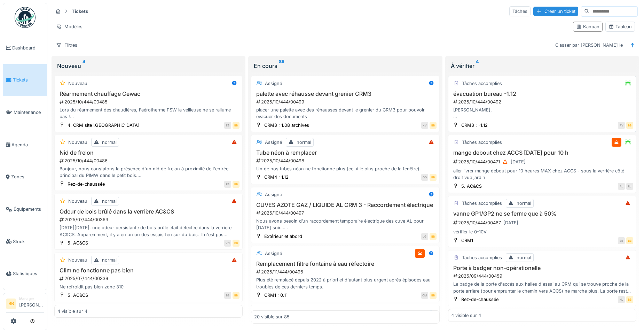 This screenshot has height=333, width=644. Describe the element at coordinates (67, 45) in the screenshot. I see `div: Filtres` at that location.